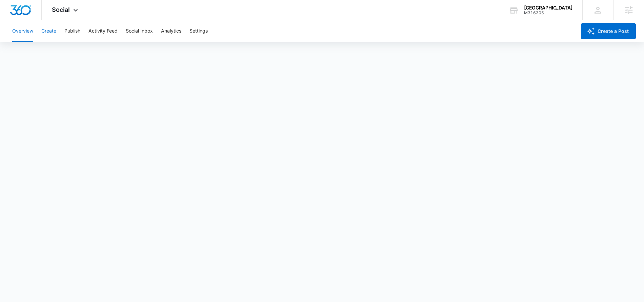  I want to click on button: Social Inbox, so click(139, 31).